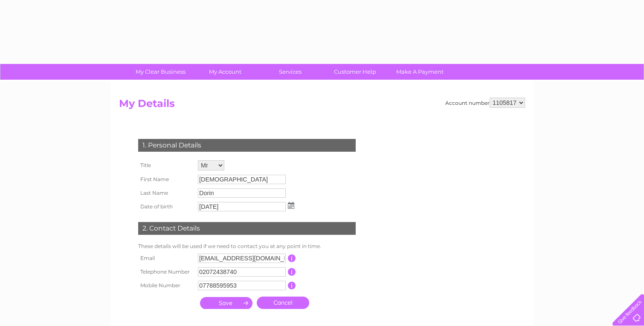  What do you see at coordinates (166, 258) in the screenshot?
I see `th: Email` at bounding box center [166, 258].